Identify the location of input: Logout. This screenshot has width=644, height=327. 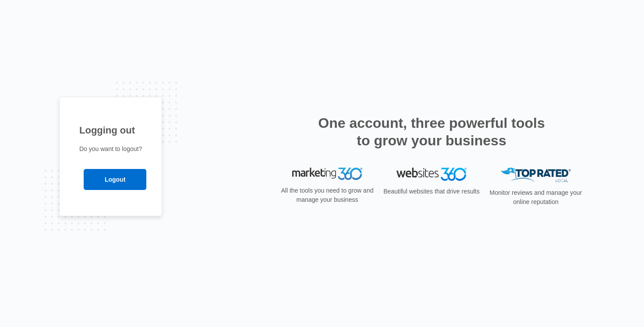
(115, 179).